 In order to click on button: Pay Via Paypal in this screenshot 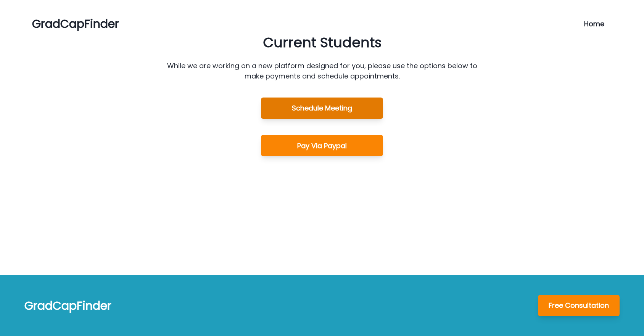, I will do `click(322, 146)`.